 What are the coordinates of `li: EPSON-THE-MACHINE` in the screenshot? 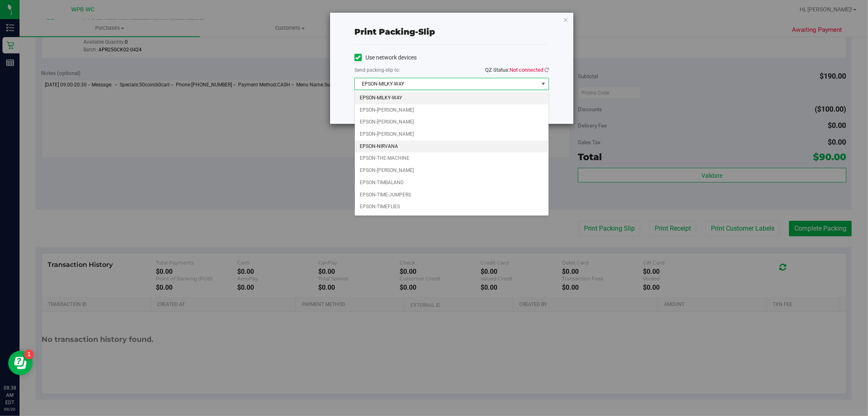 It's located at (452, 159).